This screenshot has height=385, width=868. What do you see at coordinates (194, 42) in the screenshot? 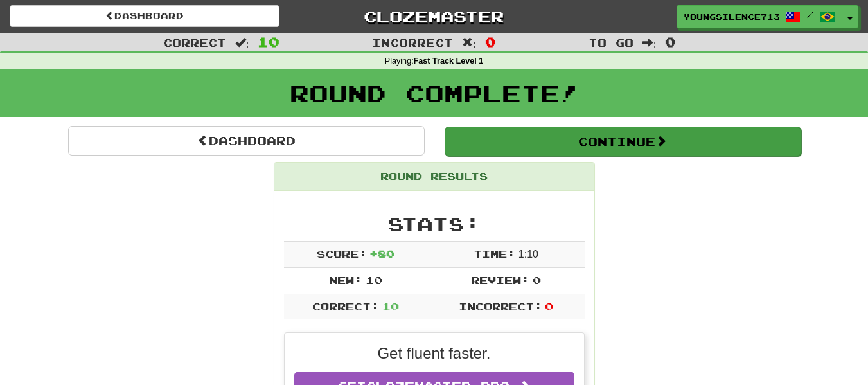
I see `span: Correct` at bounding box center [194, 42].